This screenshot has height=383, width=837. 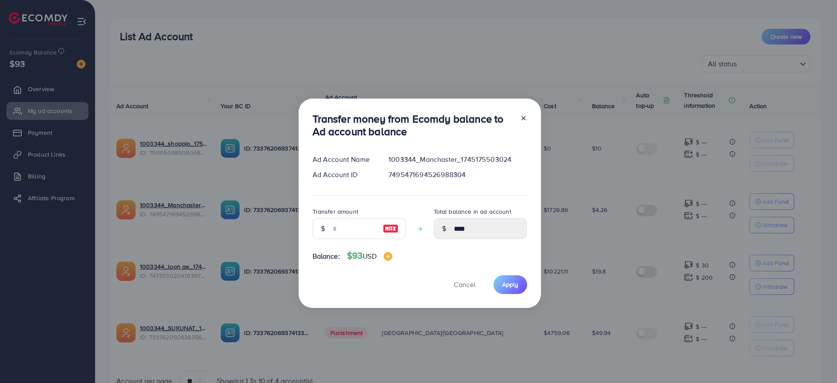 What do you see at coordinates (413, 125) in the screenshot?
I see `h3: Transfer money from Ecomdy balance to Ad account balance` at bounding box center [413, 125].